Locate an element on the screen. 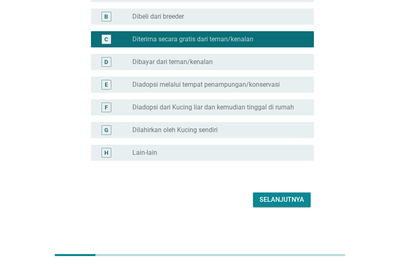  div: E is located at coordinates (106, 84).